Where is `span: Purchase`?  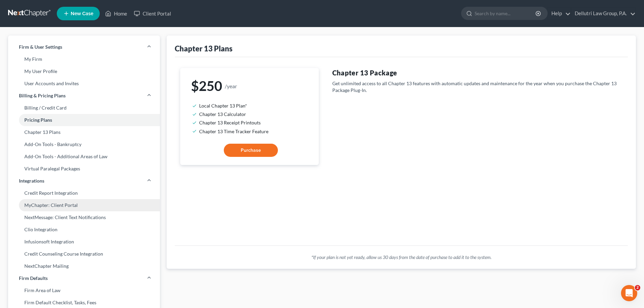 span: Purchase is located at coordinates (251, 150).